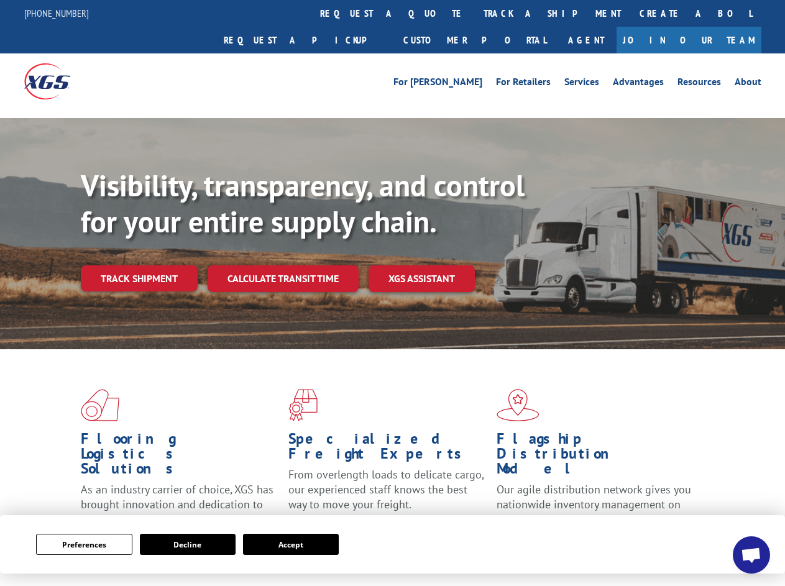 The image size is (785, 586). I want to click on button: Decline, so click(188, 545).